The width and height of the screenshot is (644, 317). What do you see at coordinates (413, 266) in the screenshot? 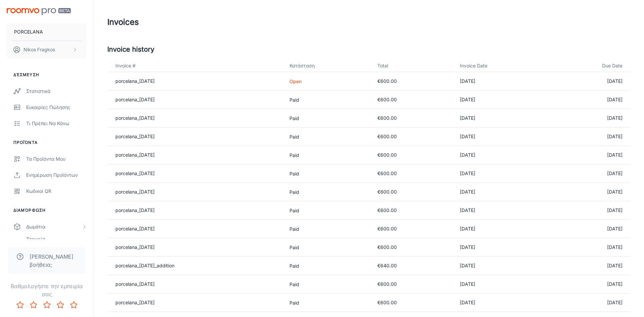
I see `td: €640.00` at bounding box center [413, 266].